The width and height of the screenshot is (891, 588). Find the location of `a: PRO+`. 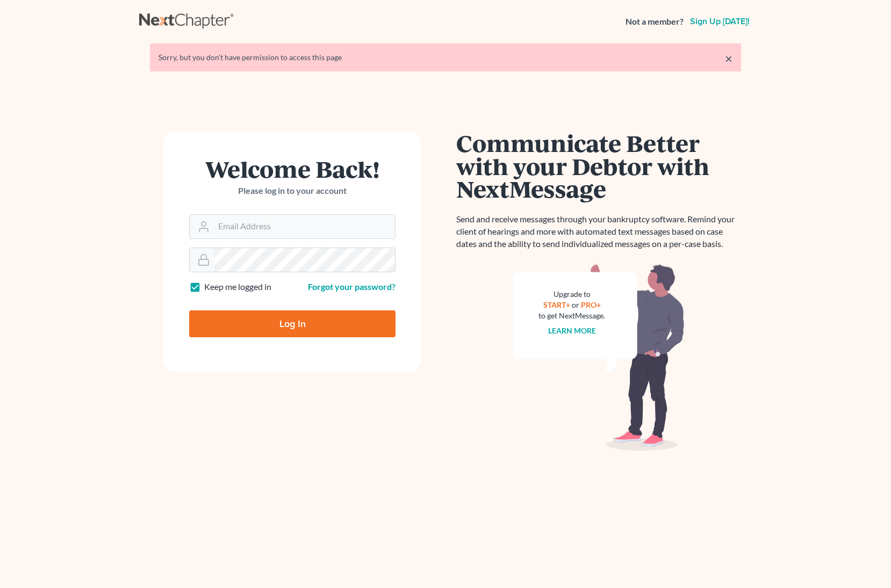

a: PRO+ is located at coordinates (590, 304).